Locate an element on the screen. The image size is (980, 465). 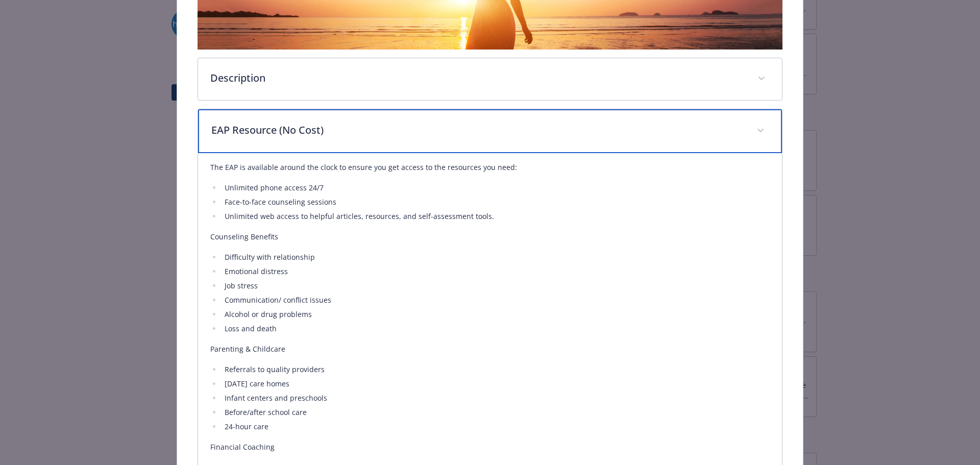
li: 24-hour care is located at coordinates (495, 426).